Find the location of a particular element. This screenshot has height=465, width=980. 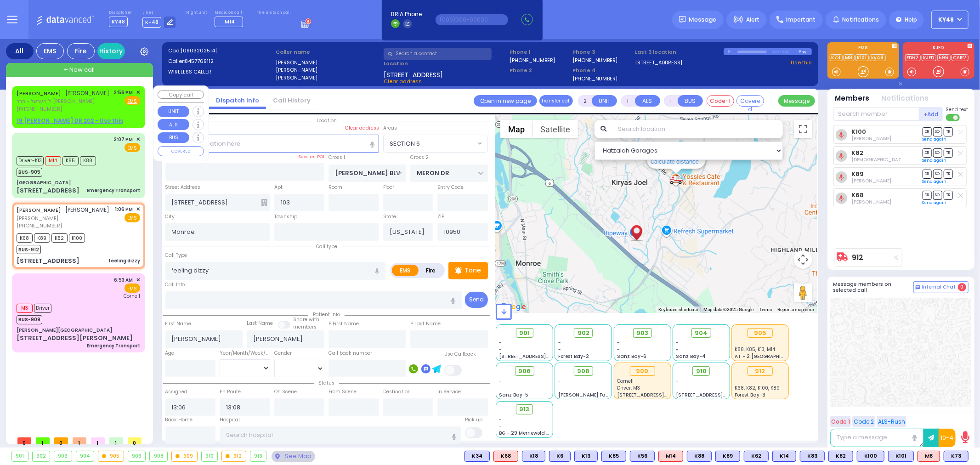

a: 596 is located at coordinates (943, 57).